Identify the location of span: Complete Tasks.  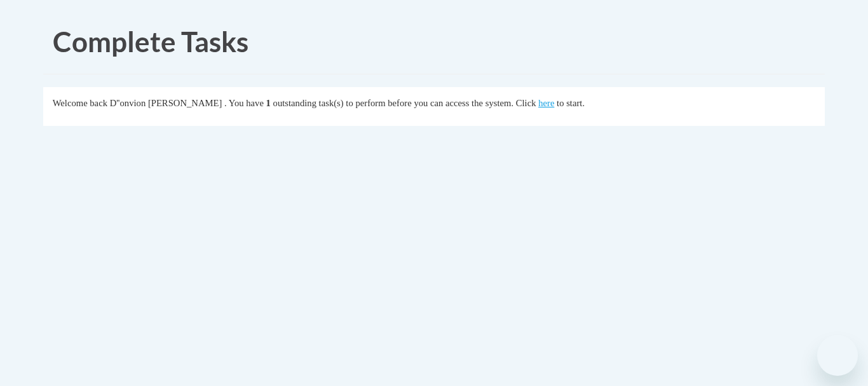
(150, 42).